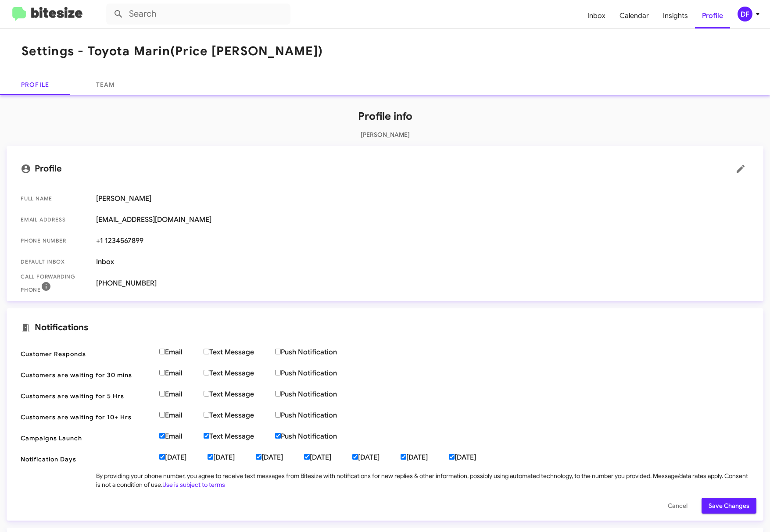  Describe the element at coordinates (55, 199) in the screenshot. I see `span: Full Name` at that location.